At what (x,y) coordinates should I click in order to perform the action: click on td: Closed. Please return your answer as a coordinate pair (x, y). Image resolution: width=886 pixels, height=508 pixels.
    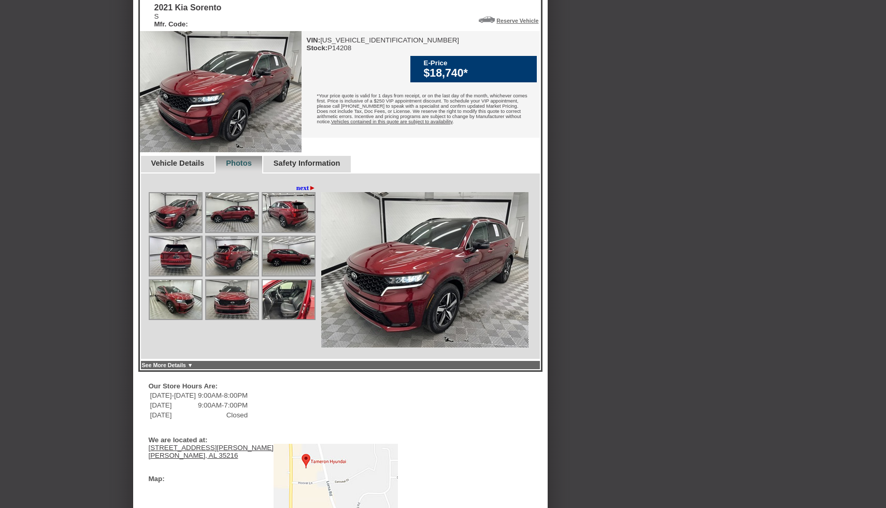
    Looking at the image, I should click on (223, 415).